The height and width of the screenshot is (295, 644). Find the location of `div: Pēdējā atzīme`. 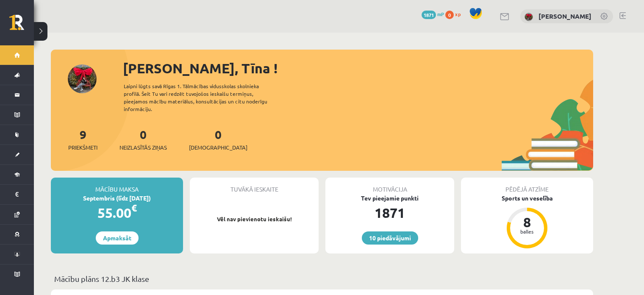

div: Pēdējā atzīme is located at coordinates (527, 185).